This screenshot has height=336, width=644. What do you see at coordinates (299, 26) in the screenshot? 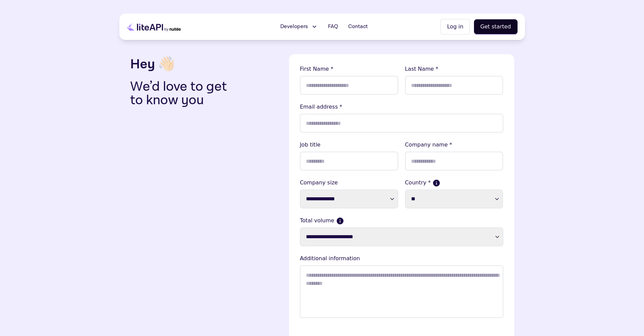
I see `button: Developers` at bounding box center [299, 26].